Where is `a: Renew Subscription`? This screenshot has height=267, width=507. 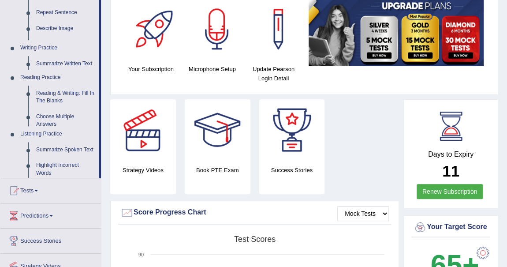 a: Renew Subscription is located at coordinates (450, 191).